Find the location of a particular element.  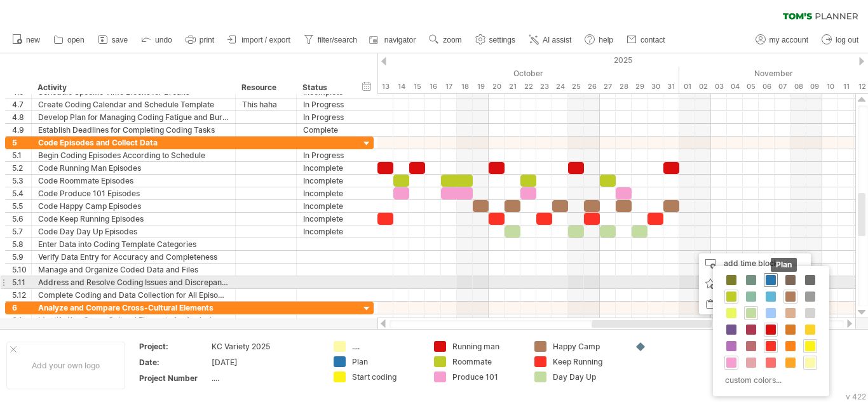

div: 5.8 is located at coordinates (22, 244).